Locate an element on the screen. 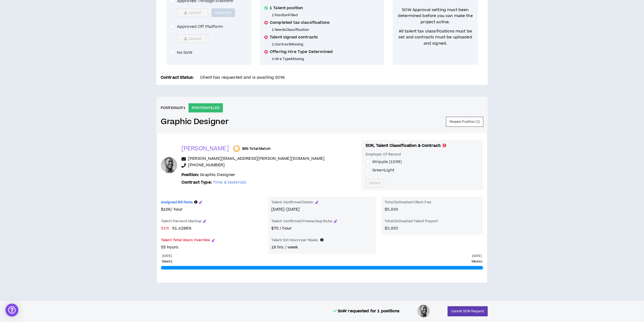 This screenshot has height=322, width=644. span: All talent tax classifications must be set and contracts must be uploaded and signed. is located at coordinates (435, 37).